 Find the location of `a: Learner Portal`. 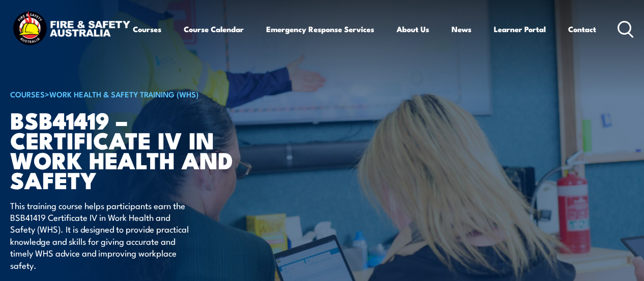

a: Learner Portal is located at coordinates (520, 29).